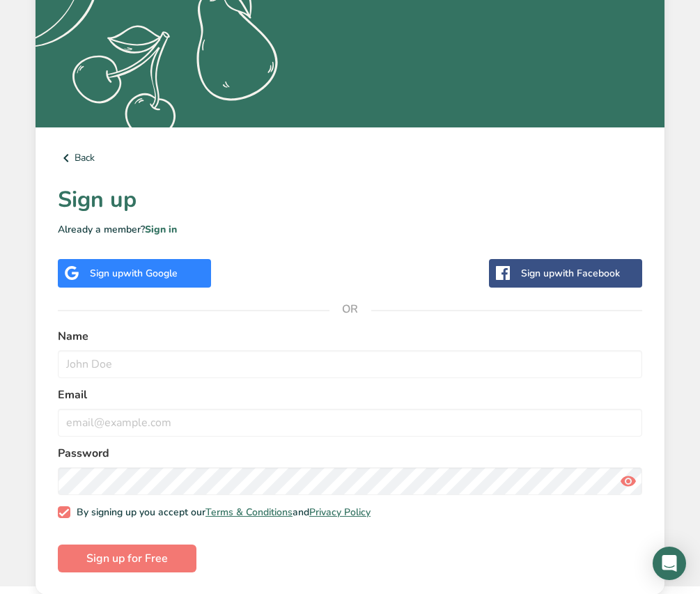  What do you see at coordinates (151, 273) in the screenshot?
I see `span: with Google` at bounding box center [151, 273].